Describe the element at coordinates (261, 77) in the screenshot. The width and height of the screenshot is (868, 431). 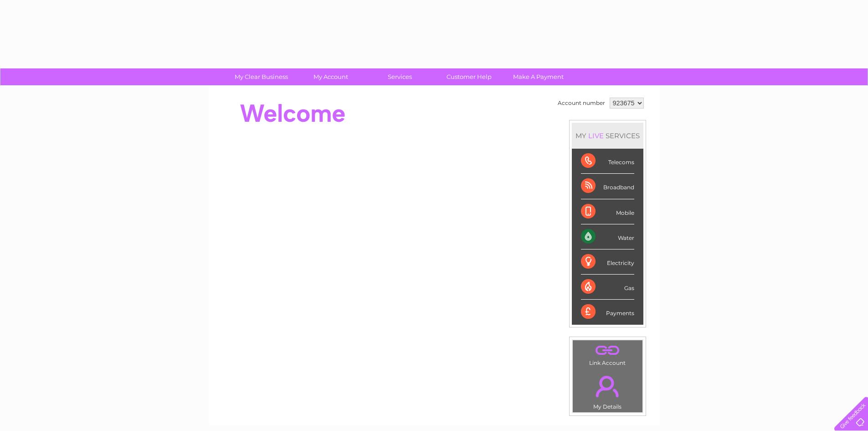
I see `a: My Clear Business` at that location.